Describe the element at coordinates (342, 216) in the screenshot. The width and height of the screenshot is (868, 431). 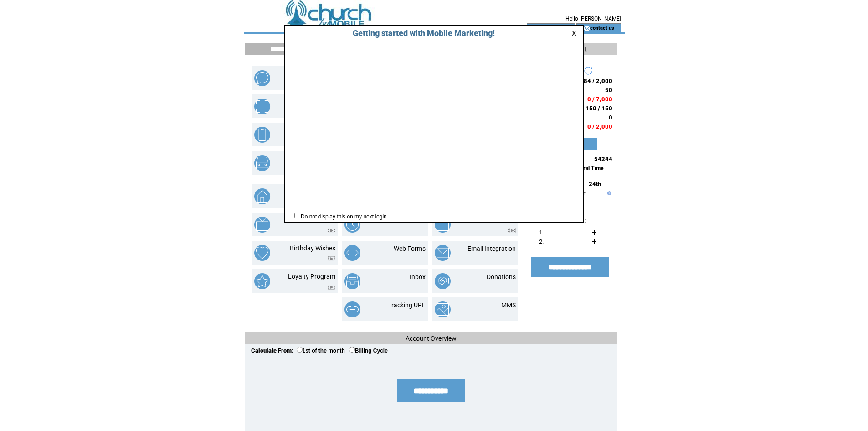
I see `span: Do not display this on my next login.` at that location.